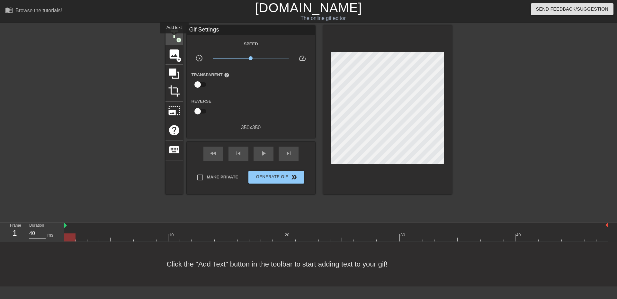 The image size is (617, 299). I want to click on span: Generate Gif, so click(276, 177).